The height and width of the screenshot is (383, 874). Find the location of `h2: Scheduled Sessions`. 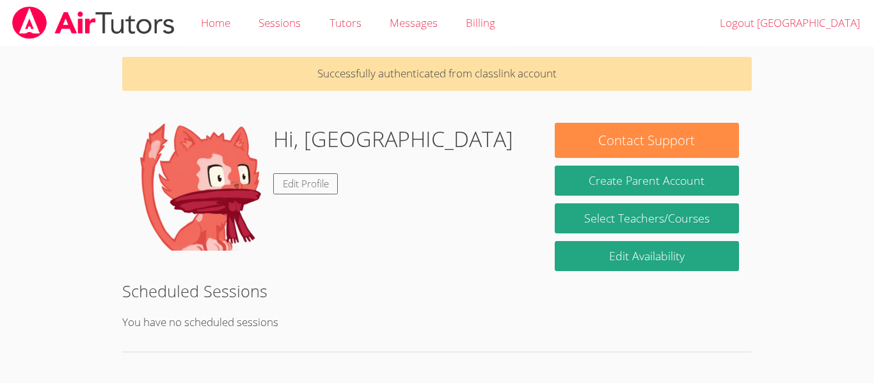

h2: Scheduled Sessions is located at coordinates (437, 291).